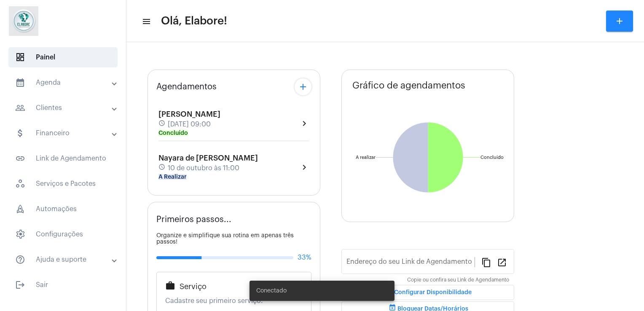 This screenshot has width=644, height=311. What do you see at coordinates (409, 85) in the screenshot?
I see `span: Gráfico de agendamentos` at bounding box center [409, 85].